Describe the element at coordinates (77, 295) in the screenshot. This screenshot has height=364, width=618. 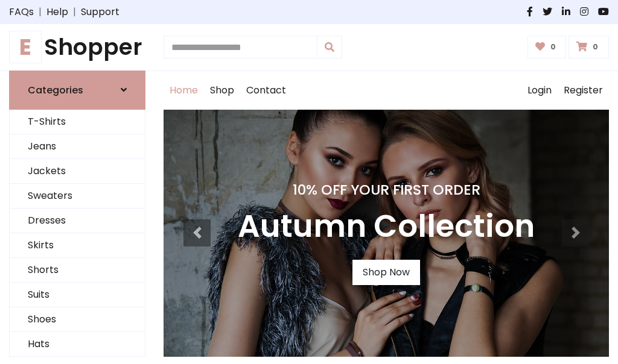
I see `a: Suits` at that location.